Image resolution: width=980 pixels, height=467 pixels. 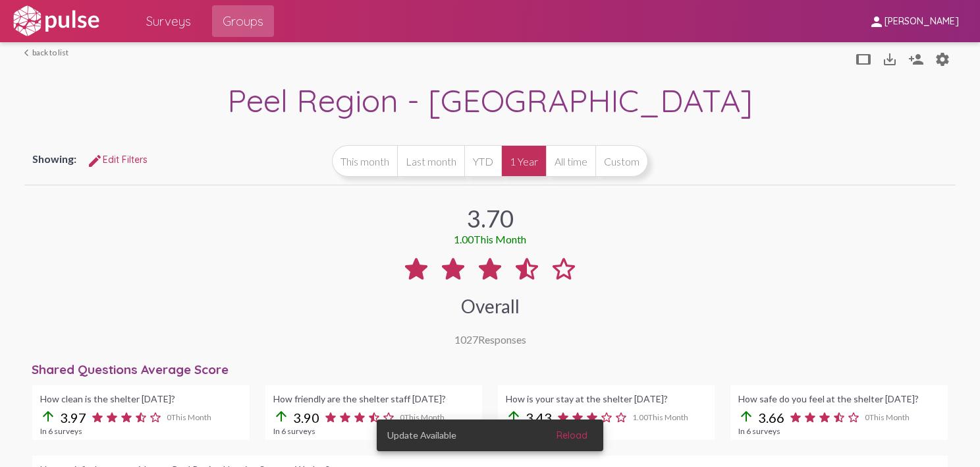 I want to click on a: back to list, so click(x=46, y=52).